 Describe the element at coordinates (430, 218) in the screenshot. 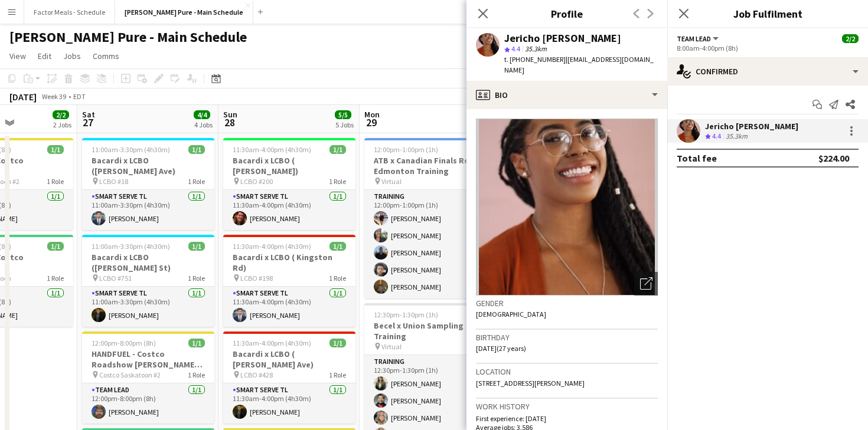

I see `app-job-card: 12:00pm-1:00pm (1h)5/5ATB x Canadian Finals Rodeo Edmonton Training Virtual1 RoleTraining5/512:00...` at that location.